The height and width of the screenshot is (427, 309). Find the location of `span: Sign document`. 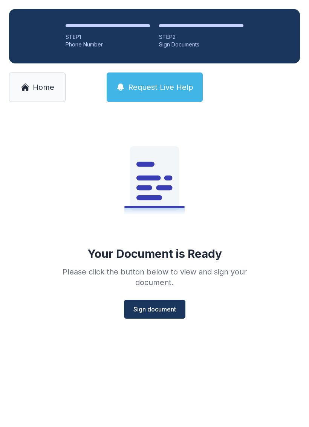

span: Sign document is located at coordinates (155, 309).